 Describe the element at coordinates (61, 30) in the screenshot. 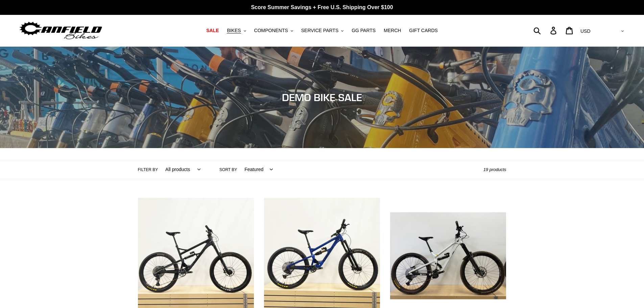

I see `img: Canfield Bikes` at that location.